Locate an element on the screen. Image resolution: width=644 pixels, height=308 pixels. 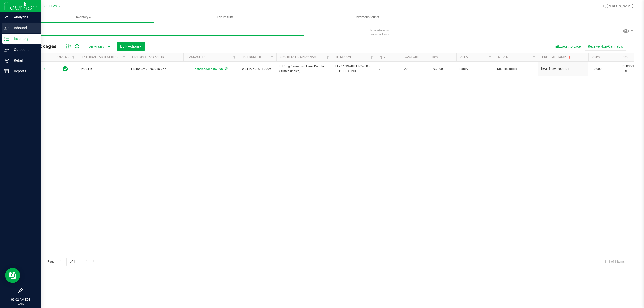
inline-svg: Inbound is located at coordinates (6, 28).